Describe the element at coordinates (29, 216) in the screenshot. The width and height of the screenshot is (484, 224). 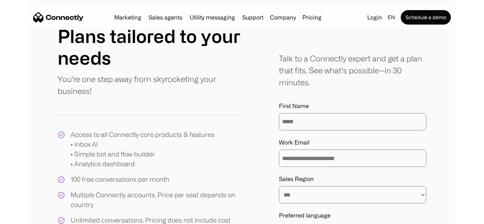
I see `ul: Language list` at that location.